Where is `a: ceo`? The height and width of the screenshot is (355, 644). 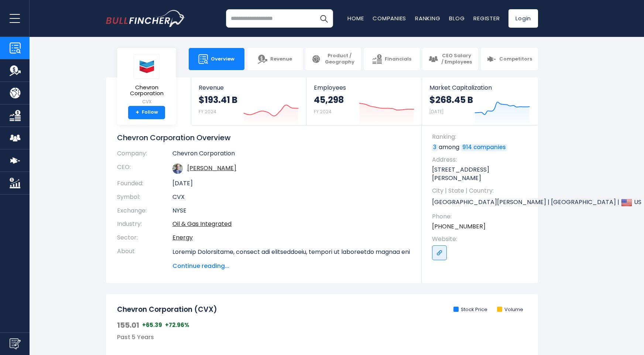 a: ceo is located at coordinates (212, 168).